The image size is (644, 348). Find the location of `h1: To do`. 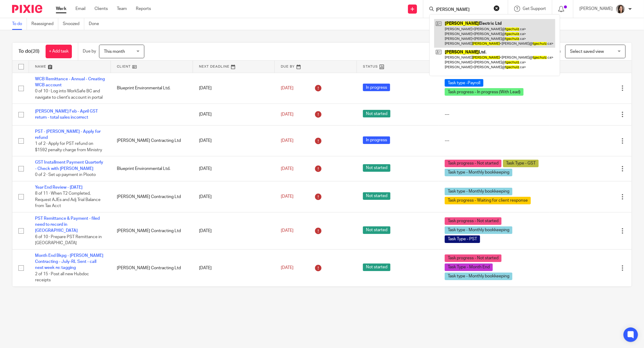

h1: To do is located at coordinates (29, 52).